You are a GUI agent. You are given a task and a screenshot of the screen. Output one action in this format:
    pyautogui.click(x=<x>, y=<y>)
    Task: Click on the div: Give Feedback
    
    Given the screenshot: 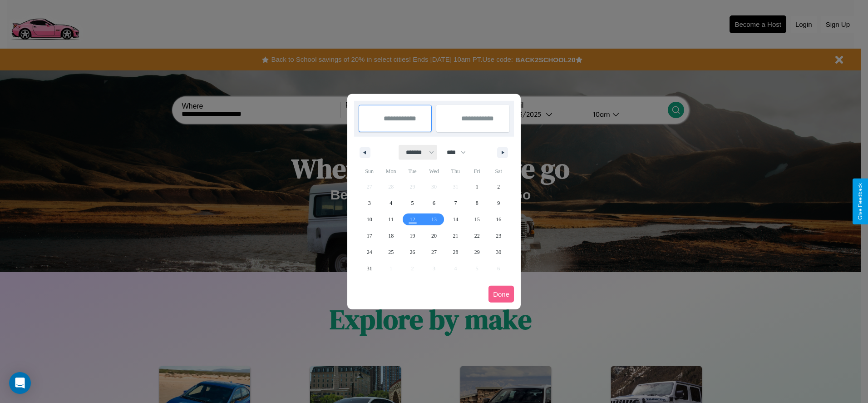 What is the action you would take?
    pyautogui.click(x=860, y=202)
    